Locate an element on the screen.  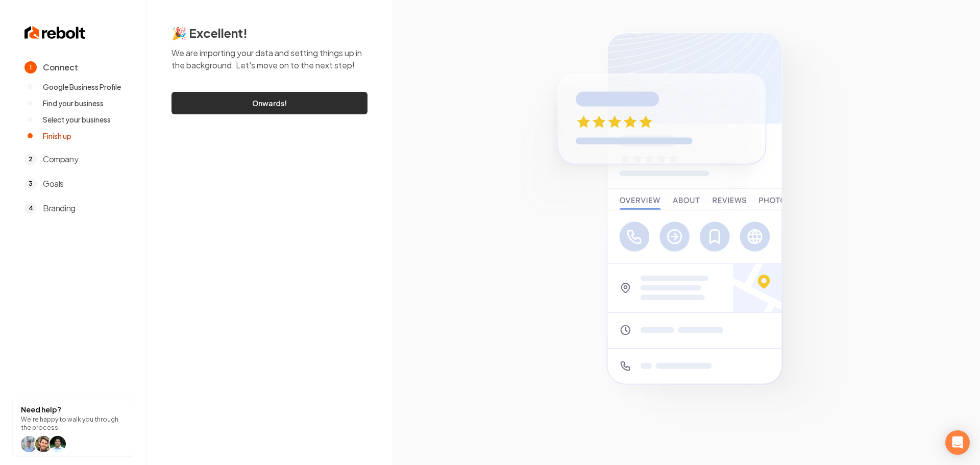
span: 3 is located at coordinates (30, 184).